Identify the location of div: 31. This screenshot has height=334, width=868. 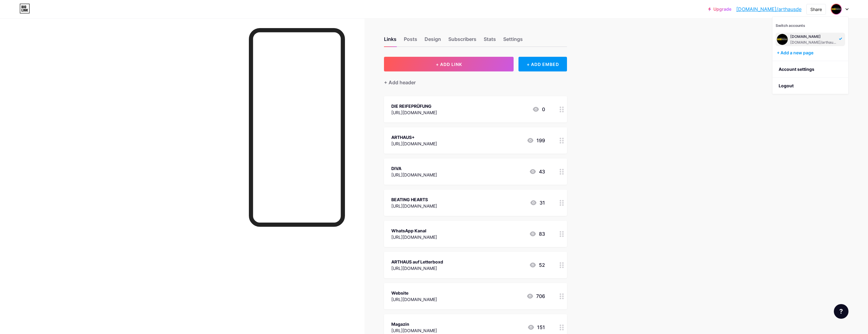
(538, 203).